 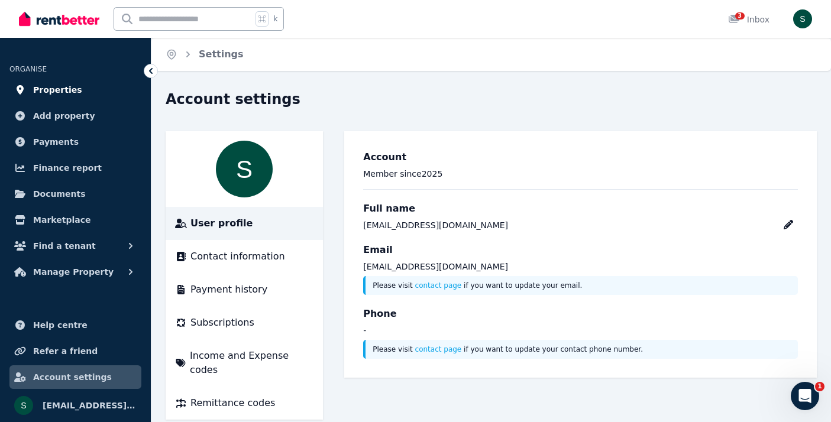 What do you see at coordinates (59, 19) in the screenshot?
I see `img: RentBetter` at bounding box center [59, 19].